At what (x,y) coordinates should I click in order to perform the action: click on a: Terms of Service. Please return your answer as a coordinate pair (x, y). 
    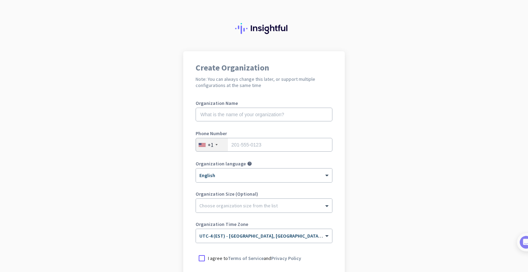
    Looking at the image, I should click on (246, 258).